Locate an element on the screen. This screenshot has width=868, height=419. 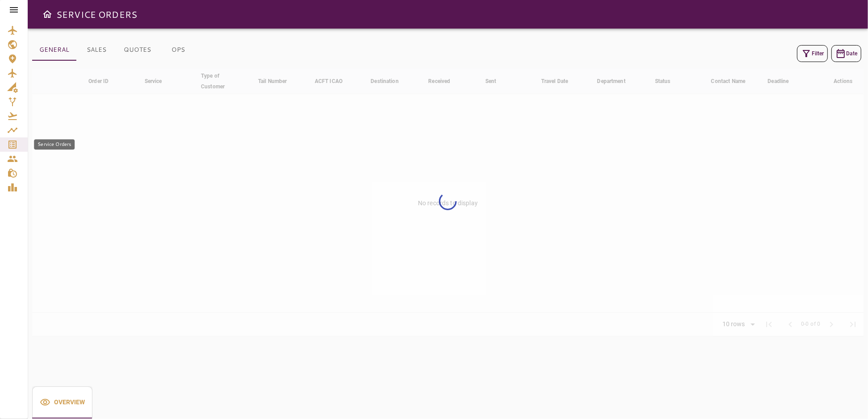
h6: SERVICE ORDERS is located at coordinates (96, 14).